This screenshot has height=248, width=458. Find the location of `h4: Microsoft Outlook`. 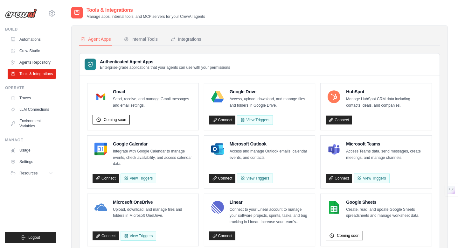

h4: Microsoft Outlook is located at coordinates (270, 144).